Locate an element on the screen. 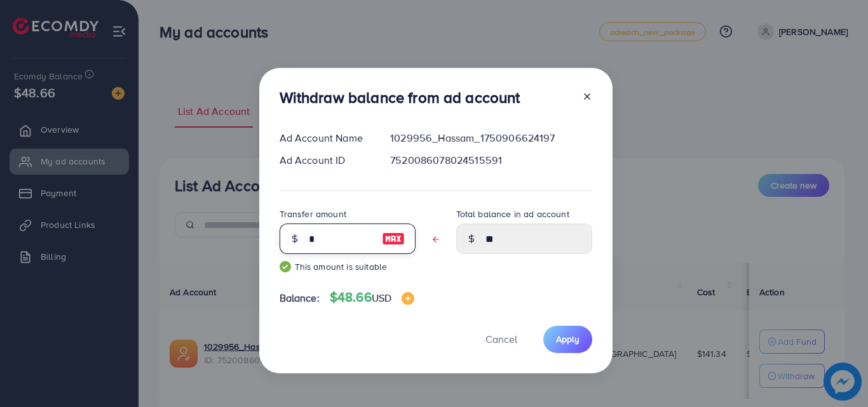 This screenshot has width=868, height=407. h4: $48.66 is located at coordinates (372, 298).